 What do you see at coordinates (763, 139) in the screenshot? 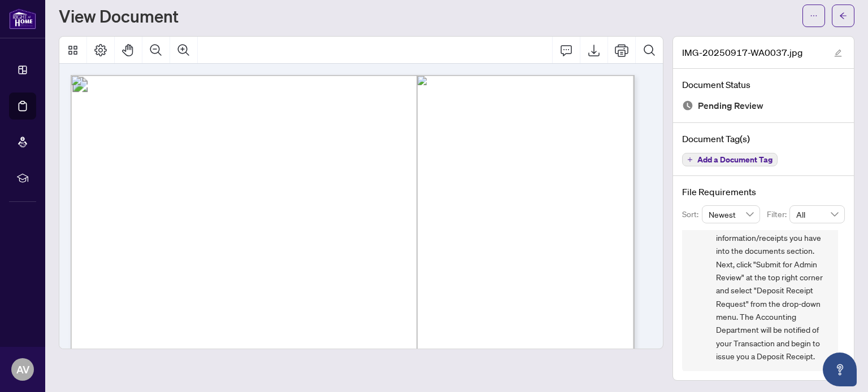
I see `h4: Document Tag(s)` at bounding box center [763, 139].